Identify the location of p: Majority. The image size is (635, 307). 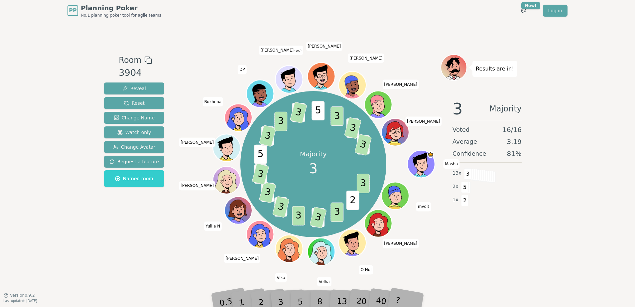
(313, 154).